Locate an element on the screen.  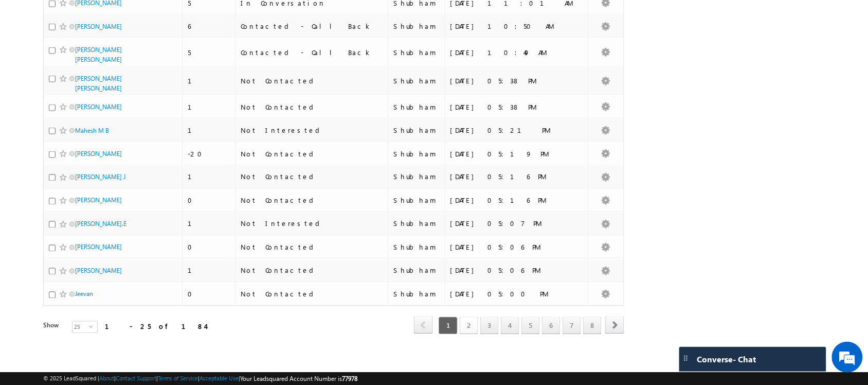
span: Your Leadsquared Account Number is is located at coordinates (299, 378).